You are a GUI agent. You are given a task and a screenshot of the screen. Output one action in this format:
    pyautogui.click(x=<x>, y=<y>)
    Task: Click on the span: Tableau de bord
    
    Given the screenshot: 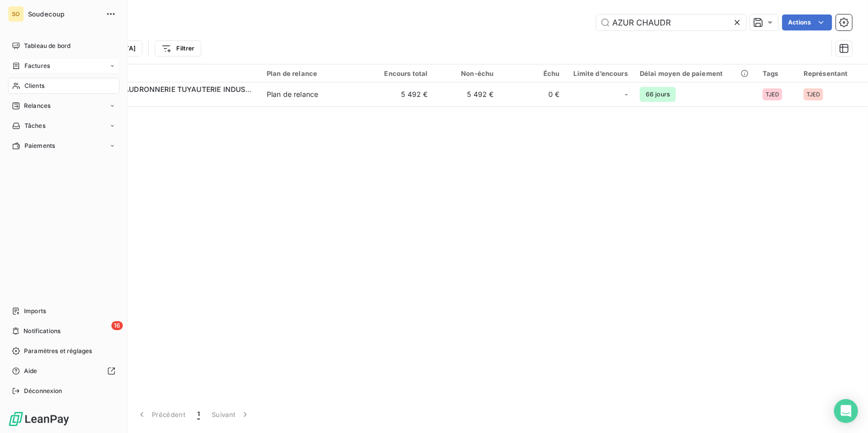 What is the action you would take?
    pyautogui.click(x=47, y=46)
    